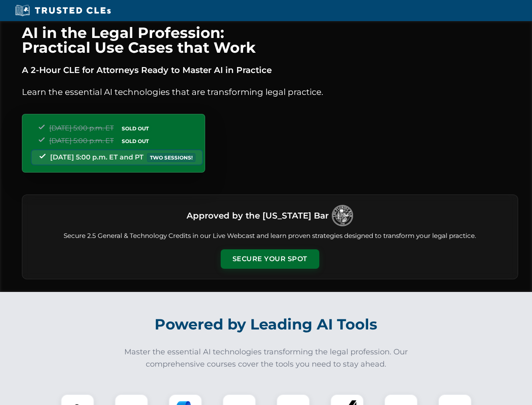  Describe the element at coordinates (63, 11) in the screenshot. I see `img: Trusted CLEs` at that location.